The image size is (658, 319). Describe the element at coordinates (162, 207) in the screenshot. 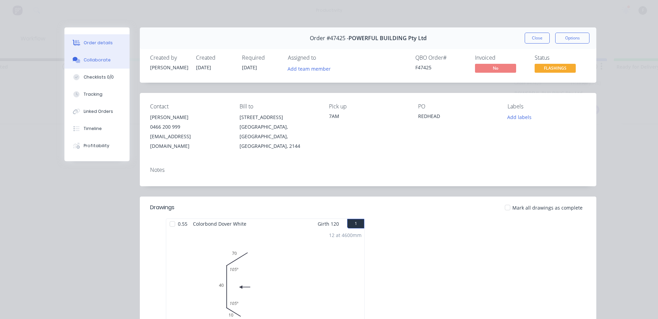

I see `div: Drawings` at that location.